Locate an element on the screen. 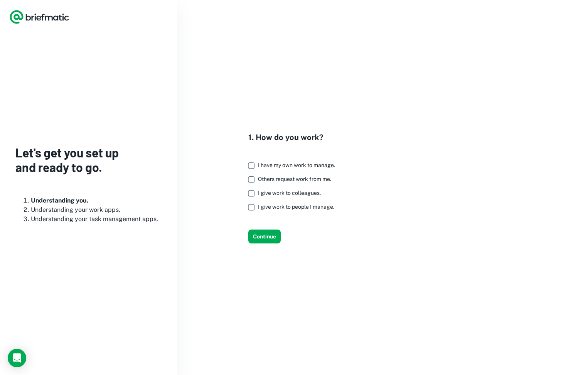 The width and height of the screenshot is (588, 375). a: Logo is located at coordinates (39, 17).